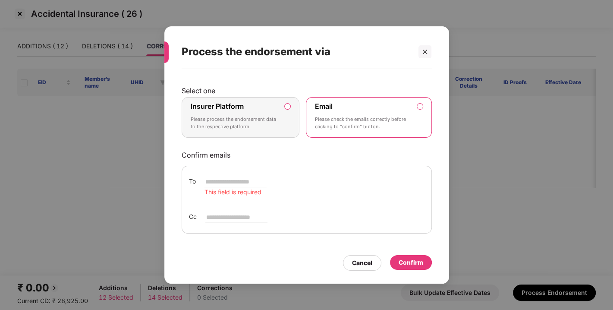 The image size is (613, 310). Describe the element at coordinates (307, 91) in the screenshot. I see `p: Select one` at that location.